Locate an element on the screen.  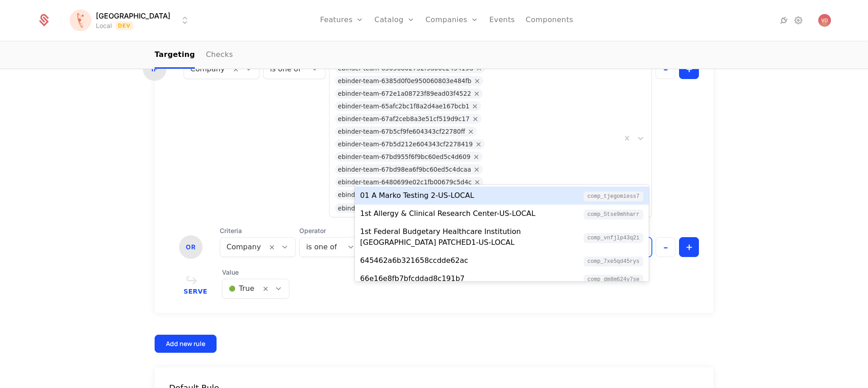
div: Remove ebinder-team-67bd955f6f9bc60ed5c4d609 is located at coordinates (477, 157).